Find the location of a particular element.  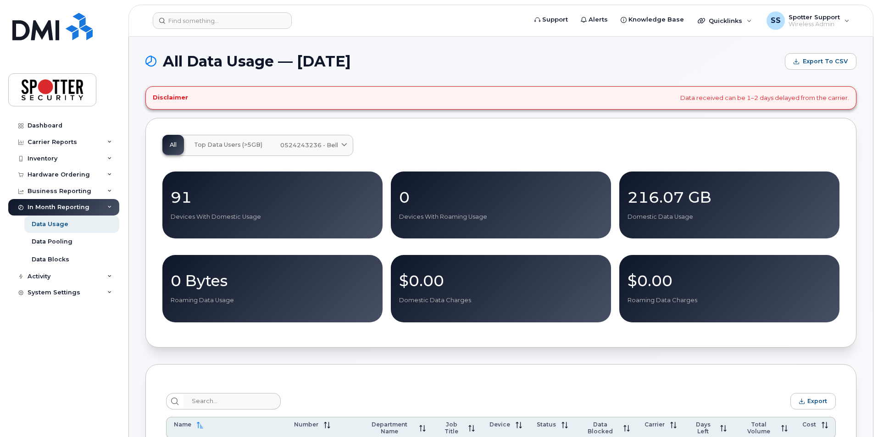

p: Devices With Roaming Usage is located at coordinates (501, 217).